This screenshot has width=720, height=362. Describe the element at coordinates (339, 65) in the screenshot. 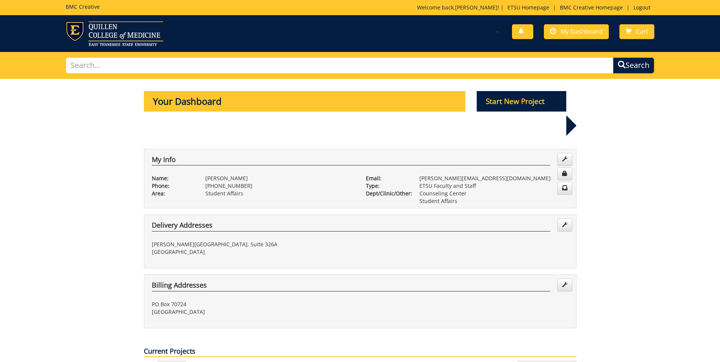

I see `input: Search...` at that location.